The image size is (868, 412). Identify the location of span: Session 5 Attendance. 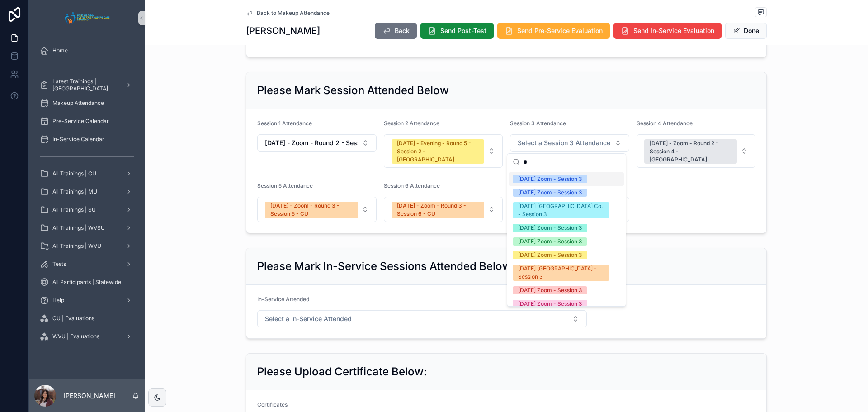
(285, 185).